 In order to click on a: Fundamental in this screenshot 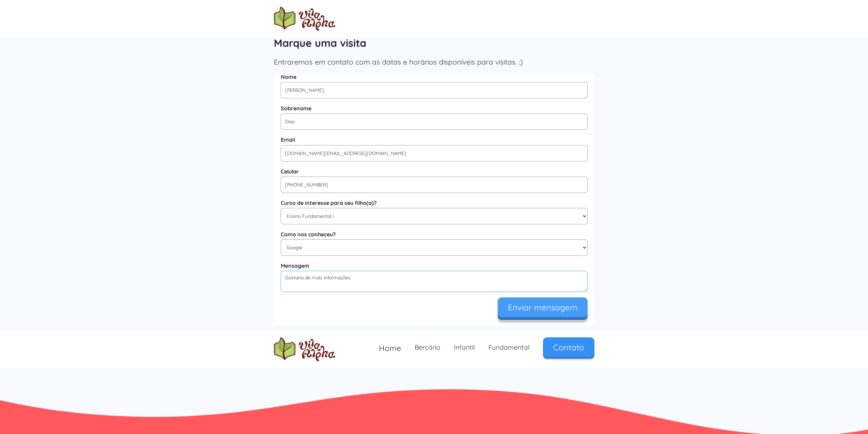, I will do `click(509, 348)`.